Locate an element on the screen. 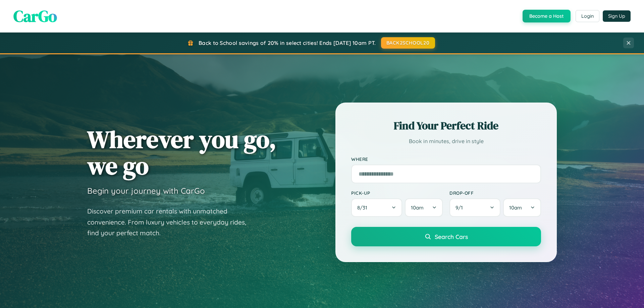 Image resolution: width=644 pixels, height=308 pixels. button: Become a Host is located at coordinates (546, 16).